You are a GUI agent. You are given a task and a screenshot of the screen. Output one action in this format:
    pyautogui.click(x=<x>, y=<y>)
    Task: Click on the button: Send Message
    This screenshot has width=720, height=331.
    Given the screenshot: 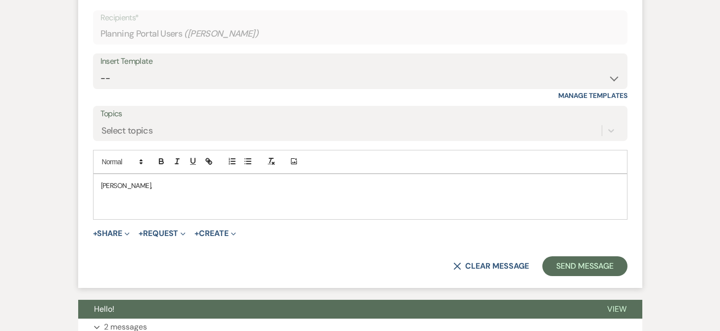 What is the action you would take?
    pyautogui.click(x=585, y=266)
    